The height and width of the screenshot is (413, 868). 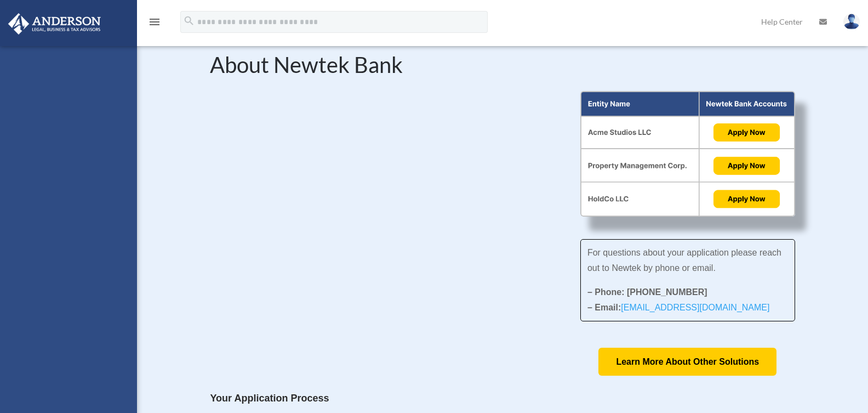 I want to click on i: menu, so click(x=154, y=22).